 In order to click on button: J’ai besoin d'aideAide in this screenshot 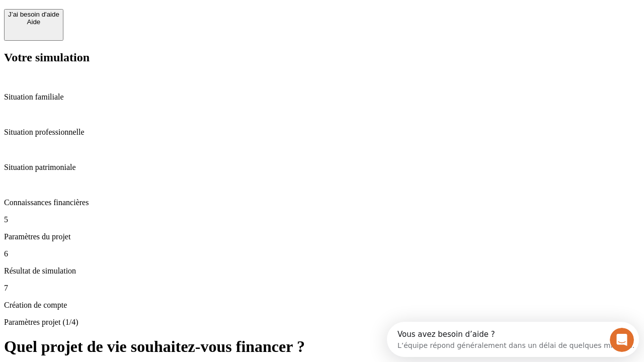, I will do `click(34, 25)`.